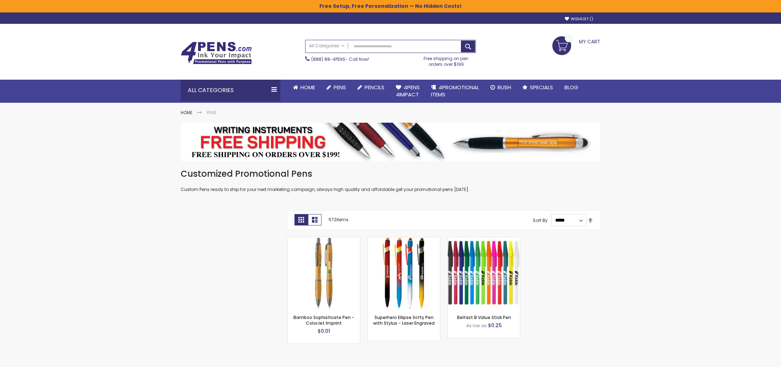  What do you see at coordinates (327, 46) in the screenshot?
I see `a: All Categories` at bounding box center [327, 46].